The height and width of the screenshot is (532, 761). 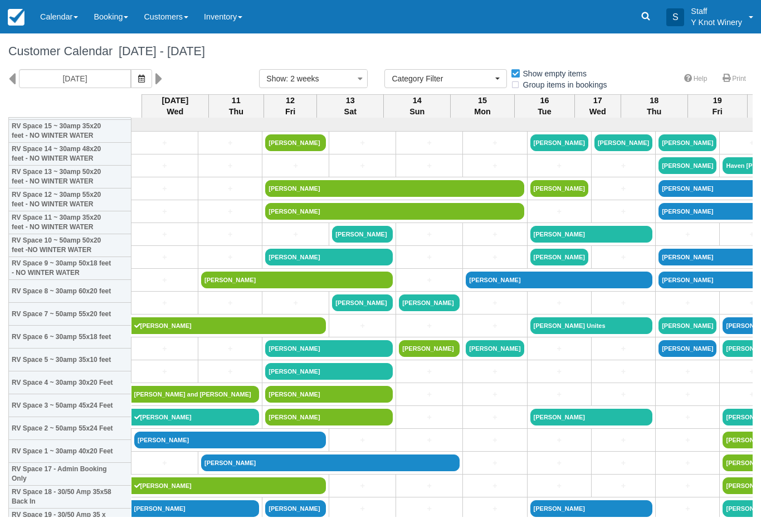 I want to click on th: 12 Fri, so click(x=290, y=106).